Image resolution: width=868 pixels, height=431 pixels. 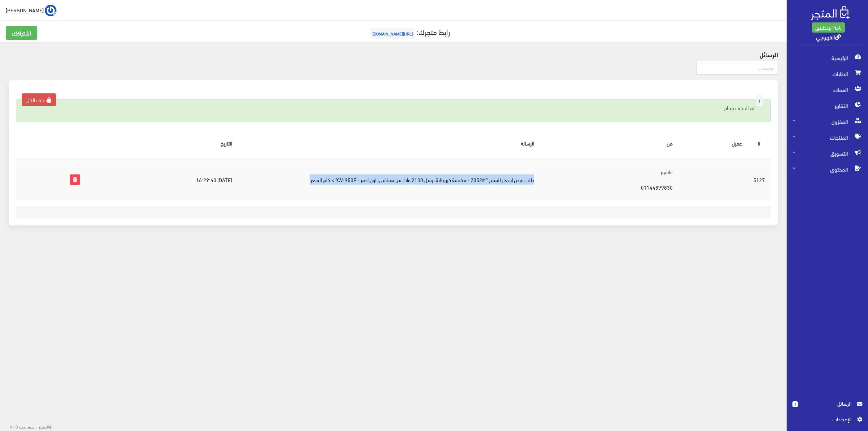 What do you see at coordinates (827, 122) in the screenshot?
I see `span: المخزون` at bounding box center [827, 122].